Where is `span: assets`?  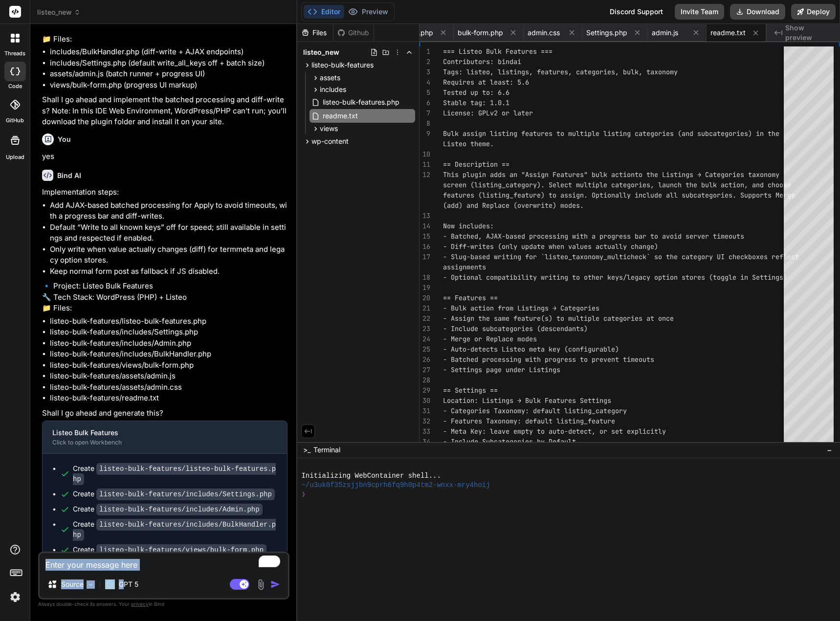
span: assets is located at coordinates (330, 78).